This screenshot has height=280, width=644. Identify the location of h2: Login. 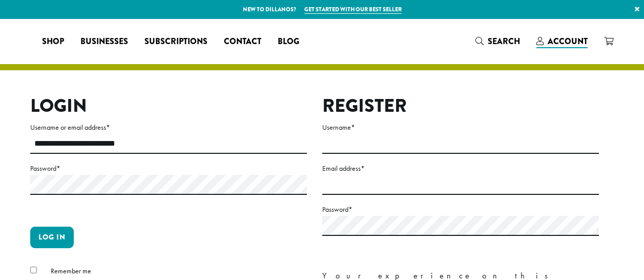
(169, 106).